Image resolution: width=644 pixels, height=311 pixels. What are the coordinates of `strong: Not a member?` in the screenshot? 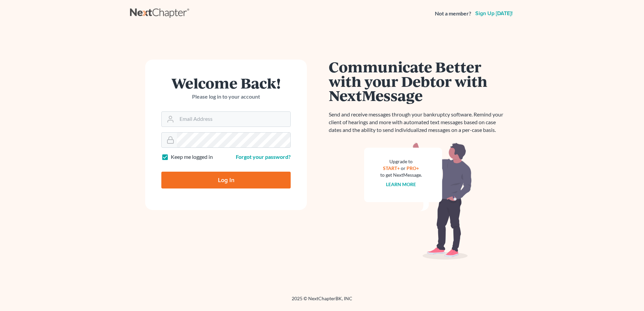 It's located at (453, 13).